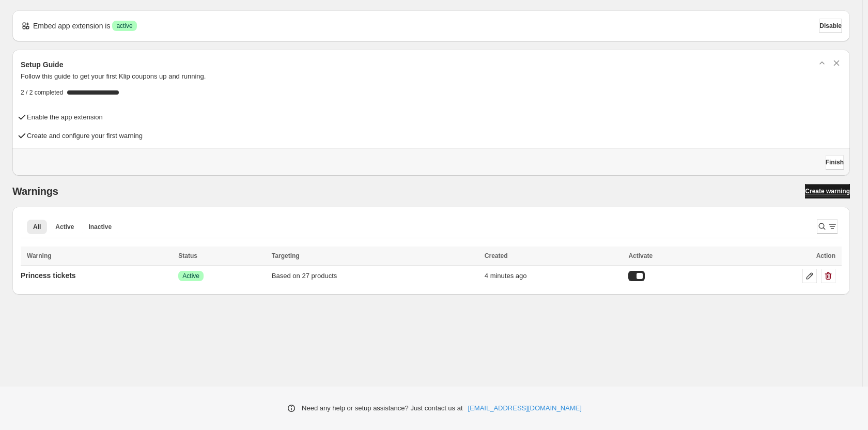  I want to click on span: Created, so click(496, 256).